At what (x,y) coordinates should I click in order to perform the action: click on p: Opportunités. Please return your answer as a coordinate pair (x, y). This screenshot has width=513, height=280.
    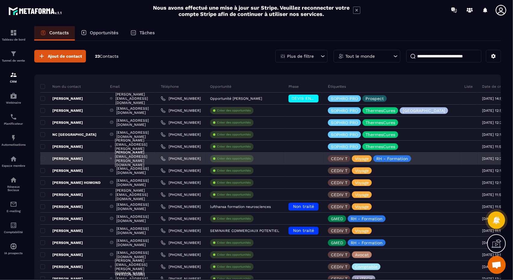
    Looking at the image, I should click on (104, 33).